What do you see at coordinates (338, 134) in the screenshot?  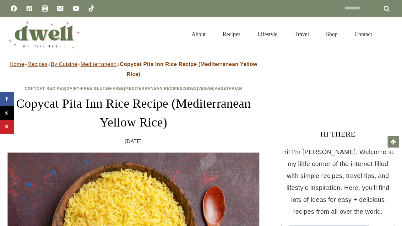 I see `h3: HI THERE` at bounding box center [338, 134].